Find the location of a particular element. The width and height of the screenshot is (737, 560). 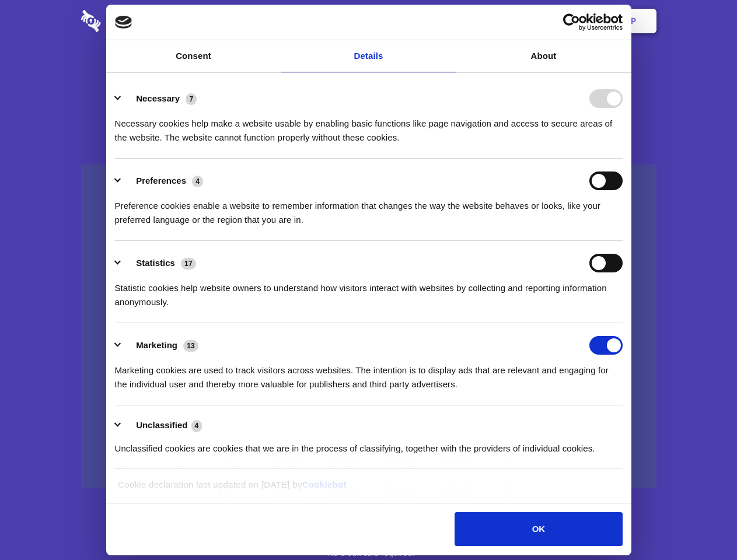

a: About is located at coordinates (544, 56).